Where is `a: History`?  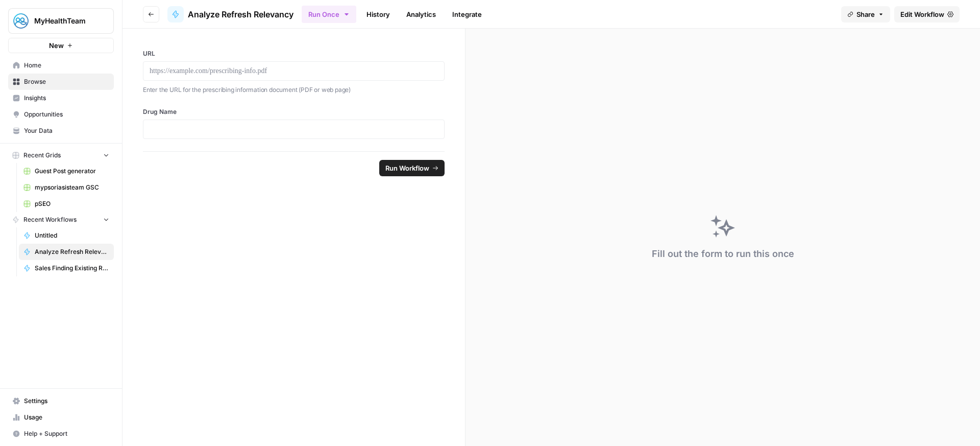
a: History is located at coordinates (378, 14).